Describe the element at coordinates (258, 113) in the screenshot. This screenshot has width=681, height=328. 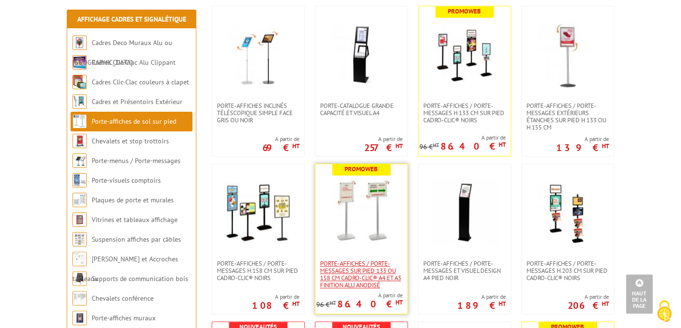
I see `span: Porte-affiches inclinés téléscopique simple face gris ou noir` at that location.